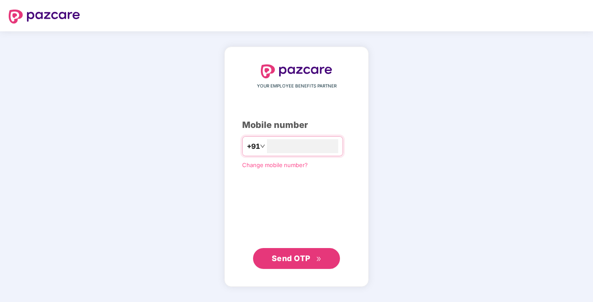  What do you see at coordinates (296, 86) in the screenshot?
I see `span: YOUR EMPLOYEE BENEFITS PARTNER` at bounding box center [296, 86].